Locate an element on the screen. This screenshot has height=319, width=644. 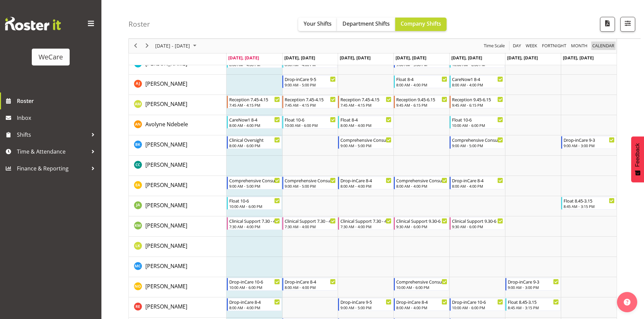
div: Amy Johannsen"s event - Drop-inCare 9-5 Begin From Tuesday, October 7, 2025 at 9:00:00 AM GMT+13:... is located at coordinates (310, 82).